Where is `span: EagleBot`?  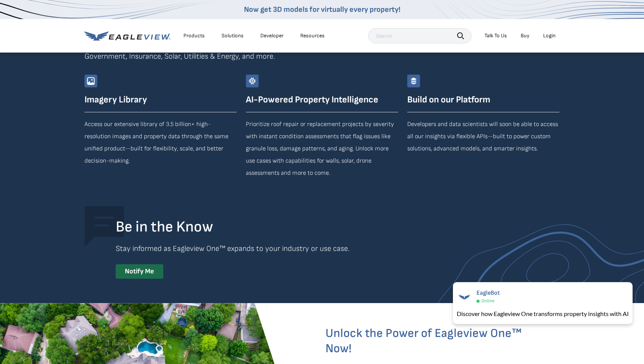 span: EagleBot is located at coordinates (488, 293).